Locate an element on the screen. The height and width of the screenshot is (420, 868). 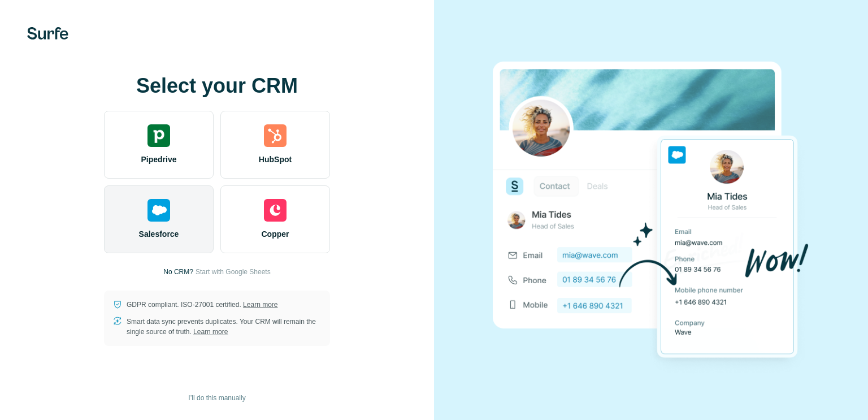
span: Salesforce is located at coordinates (159, 234).